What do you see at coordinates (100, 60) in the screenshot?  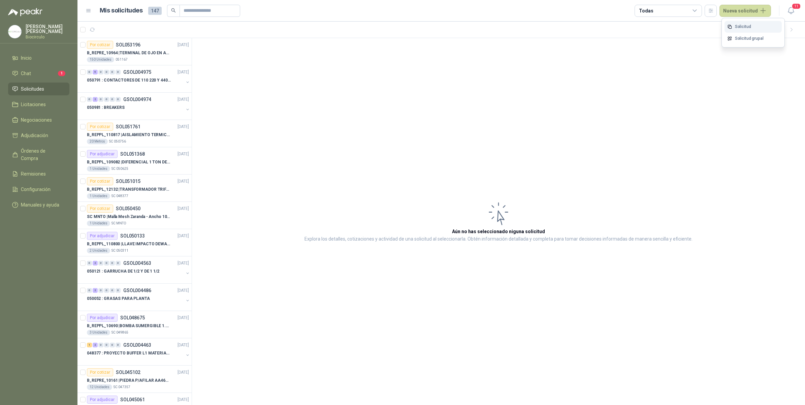 I see `div: 150 Unidades` at bounding box center [100, 60].